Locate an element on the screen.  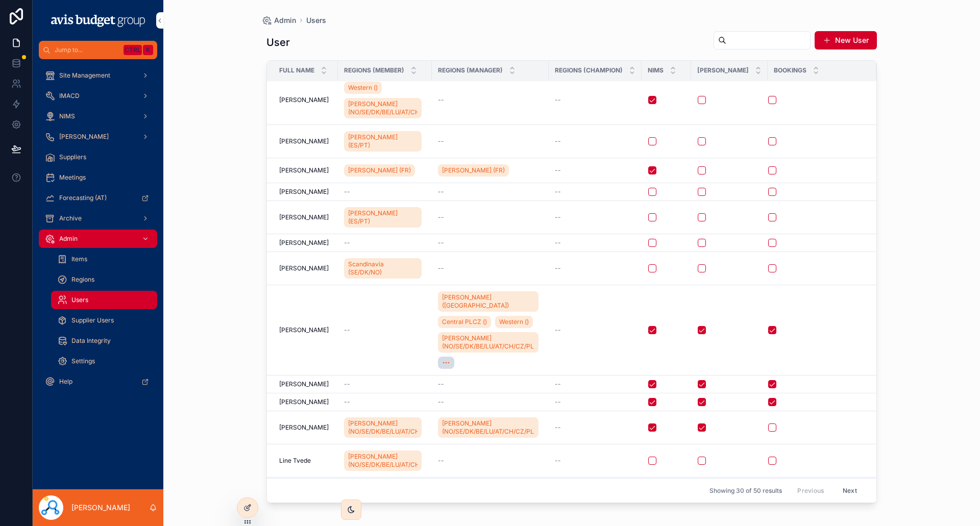
span: Supplier Users is located at coordinates (93, 321).